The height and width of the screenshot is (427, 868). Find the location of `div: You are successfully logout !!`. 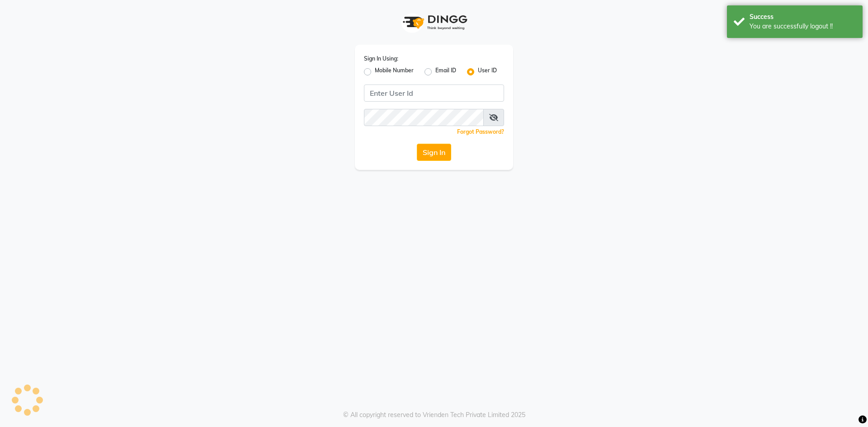

div: You are successfully logout !! is located at coordinates (802, 26).